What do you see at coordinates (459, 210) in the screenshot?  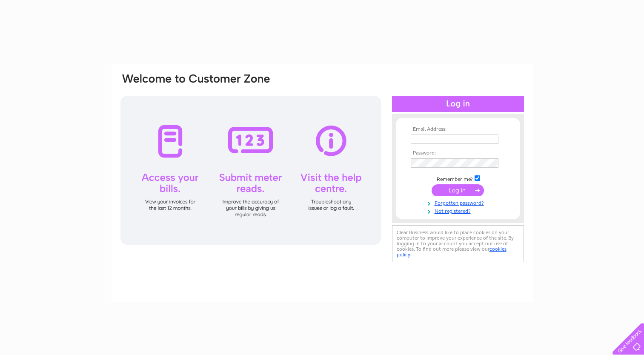 I see `a: Not registered?` at bounding box center [459, 210].